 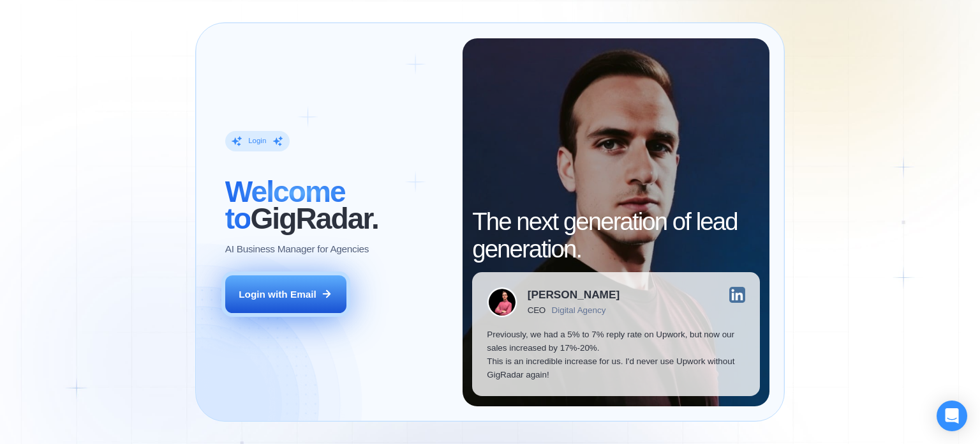 I want to click on div: CEO, so click(x=536, y=310).